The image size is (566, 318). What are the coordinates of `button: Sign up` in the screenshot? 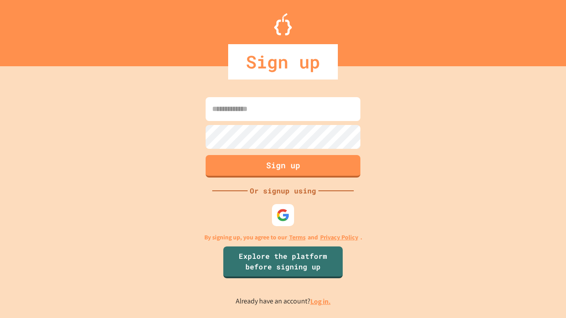 It's located at (283, 166).